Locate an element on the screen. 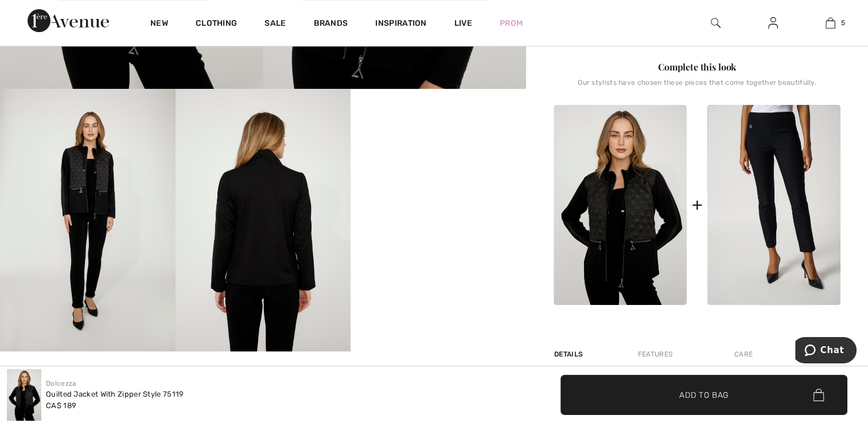 The height and width of the screenshot is (423, 868). a: Prom is located at coordinates (511, 23).